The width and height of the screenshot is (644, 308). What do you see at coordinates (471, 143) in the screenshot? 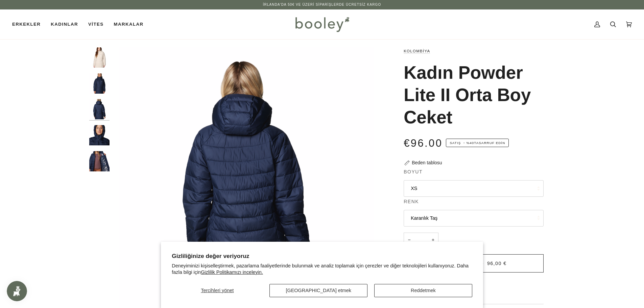
I see `font: %40` at bounding box center [471, 143].